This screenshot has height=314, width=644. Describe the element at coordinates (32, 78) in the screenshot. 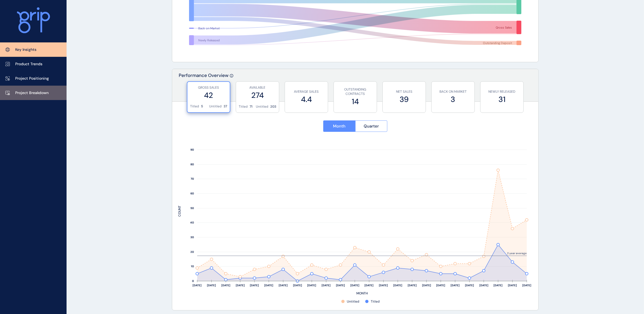

I see `p: Project Positioning` at that location.